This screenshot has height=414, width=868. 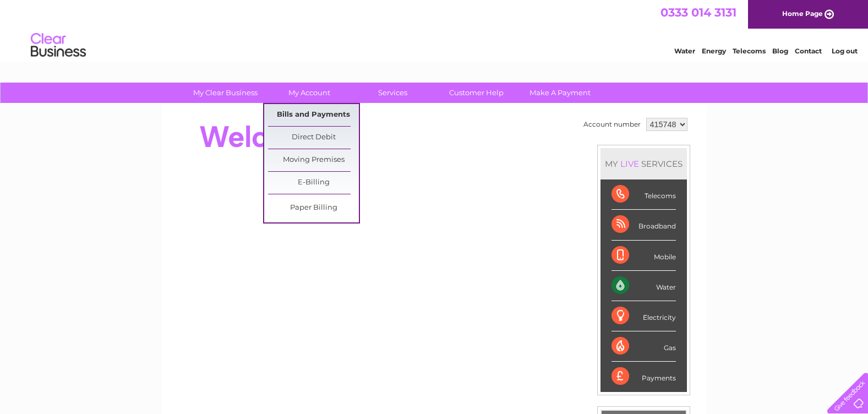 I want to click on a: Paper Billing, so click(x=313, y=208).